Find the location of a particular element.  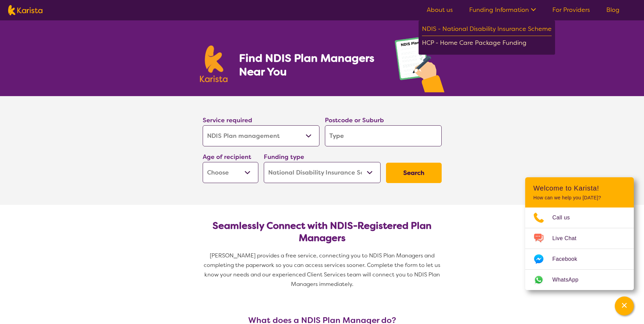

h2: Welcome to Karista! is located at coordinates (579, 188).